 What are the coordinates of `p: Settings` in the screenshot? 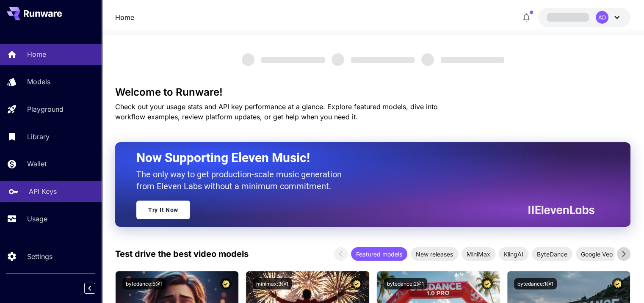 It's located at (40, 257).